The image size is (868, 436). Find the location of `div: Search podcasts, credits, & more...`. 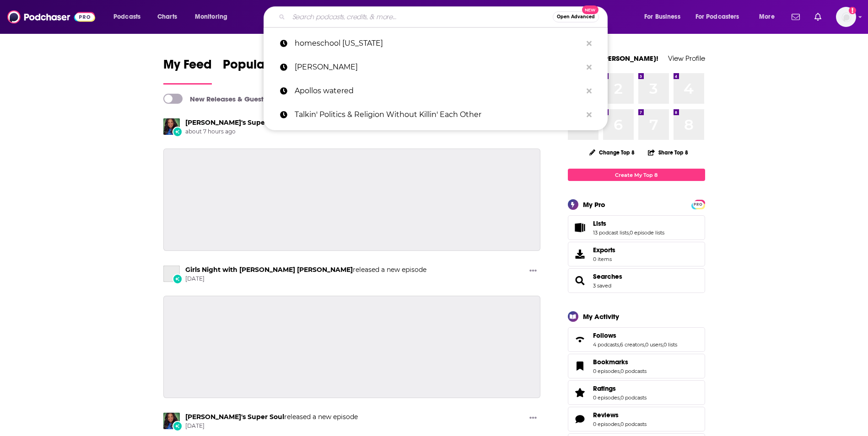

div: Search podcasts, credits, & more... is located at coordinates (444, 17).